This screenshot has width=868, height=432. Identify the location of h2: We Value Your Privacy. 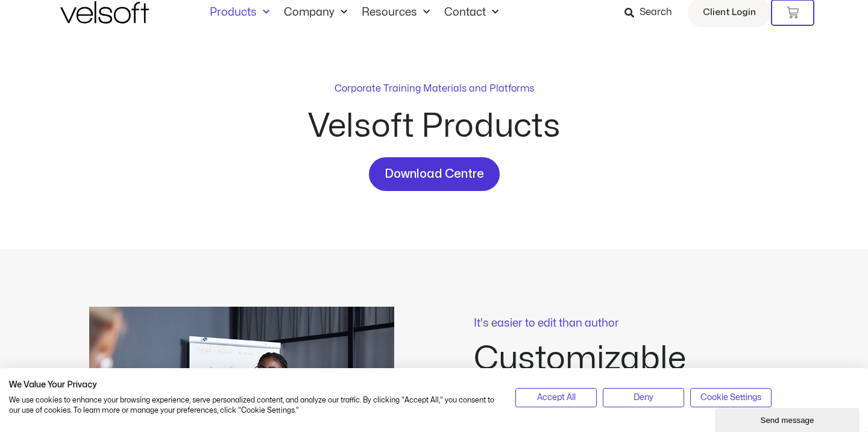
(253, 385).